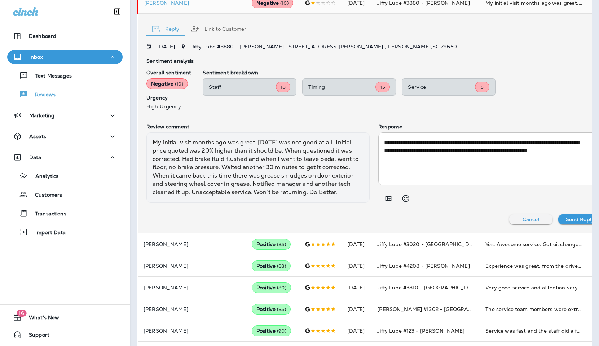 The height and width of the screenshot is (346, 599). I want to click on button: Collapse Sidebar, so click(117, 12).